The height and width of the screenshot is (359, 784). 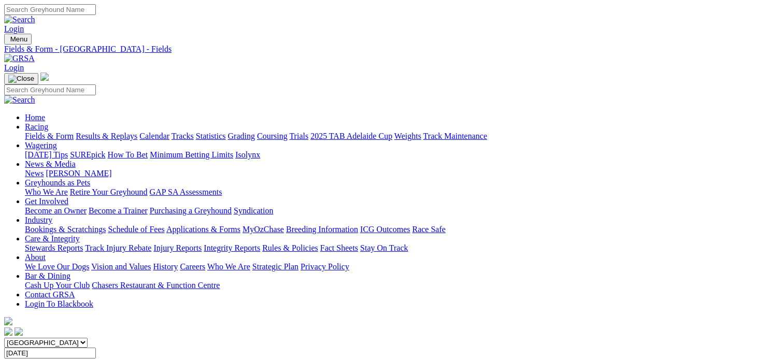 What do you see at coordinates (50, 164) in the screenshot?
I see `a: News & Media` at bounding box center [50, 164].